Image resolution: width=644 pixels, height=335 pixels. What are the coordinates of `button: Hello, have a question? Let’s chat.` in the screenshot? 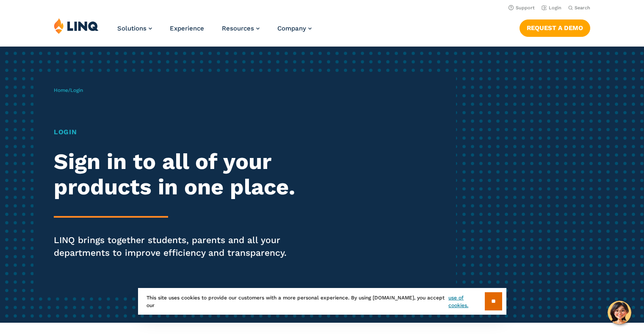 It's located at (619, 312).